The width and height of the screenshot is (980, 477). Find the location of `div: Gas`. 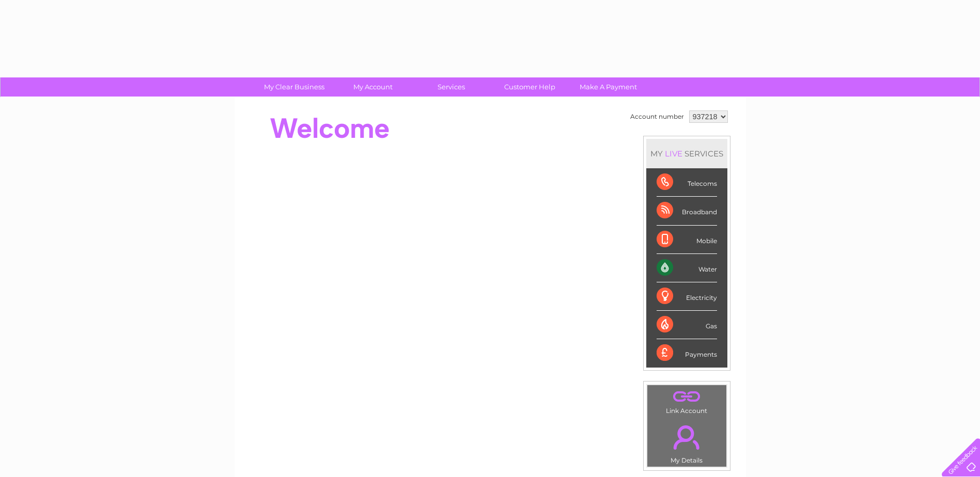

div: Gas is located at coordinates (686, 325).